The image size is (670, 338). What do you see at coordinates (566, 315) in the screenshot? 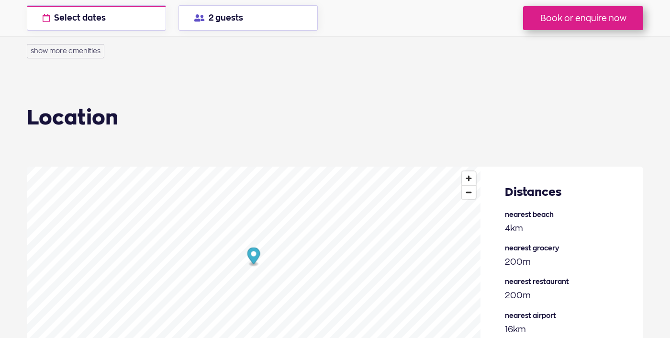
I see `h5: nearest airport` at bounding box center [566, 315].